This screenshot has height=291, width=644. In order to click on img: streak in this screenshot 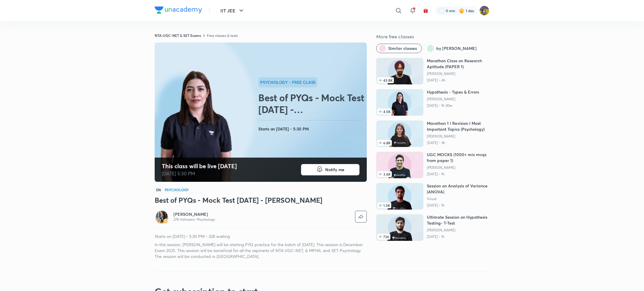, I will do `click(462, 11)`.